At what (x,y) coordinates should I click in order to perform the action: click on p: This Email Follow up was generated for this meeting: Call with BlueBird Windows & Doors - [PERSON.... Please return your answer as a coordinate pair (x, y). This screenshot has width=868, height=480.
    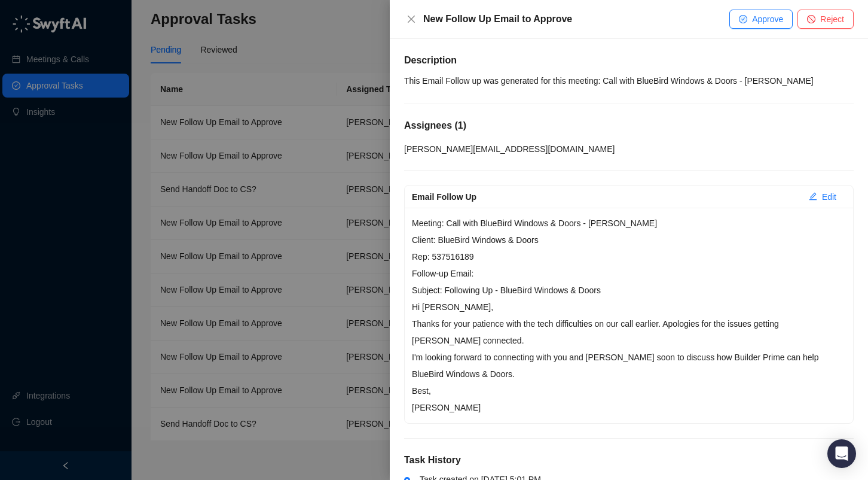
    Looking at the image, I should click on (629, 81).